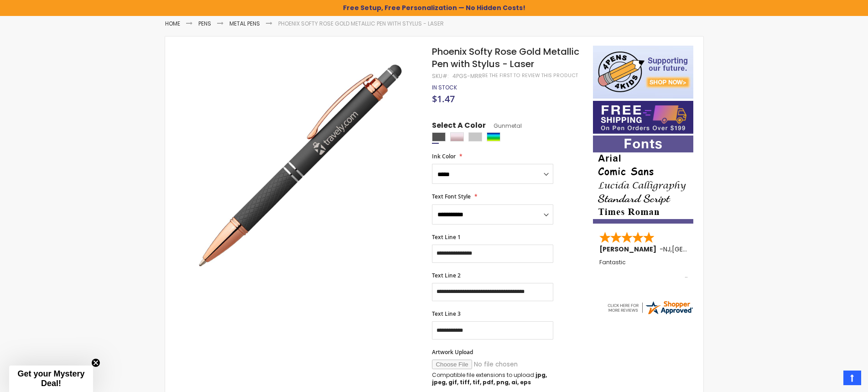 This screenshot has height=392, width=868. What do you see at coordinates (650, 308) in the screenshot?
I see `img: 4pens.com widget logo` at bounding box center [650, 308].